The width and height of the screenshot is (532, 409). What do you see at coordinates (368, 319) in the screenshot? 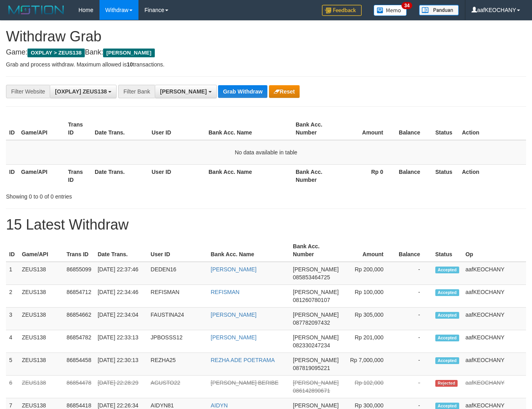
I see `td: Rp 305,000` at bounding box center [368, 319].